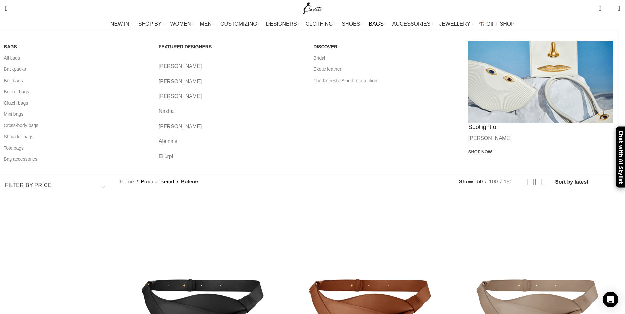  What do you see at coordinates (76, 103) in the screenshot?
I see `a: Clutch bags` at bounding box center [76, 103].